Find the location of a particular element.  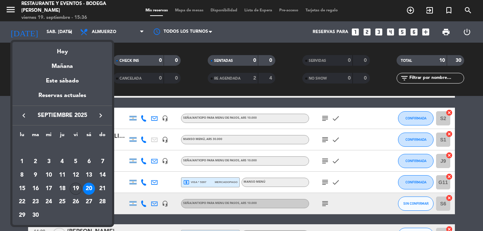

div: 18 is located at coordinates (62, 189).